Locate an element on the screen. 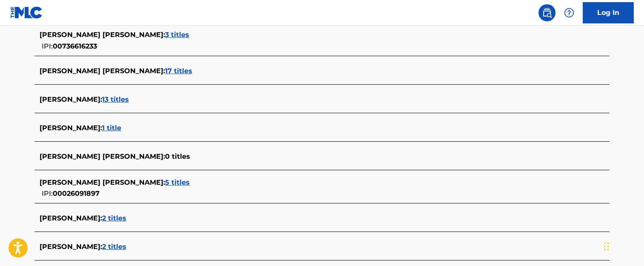 The height and width of the screenshot is (266, 644). a: Public Search is located at coordinates (547, 13).